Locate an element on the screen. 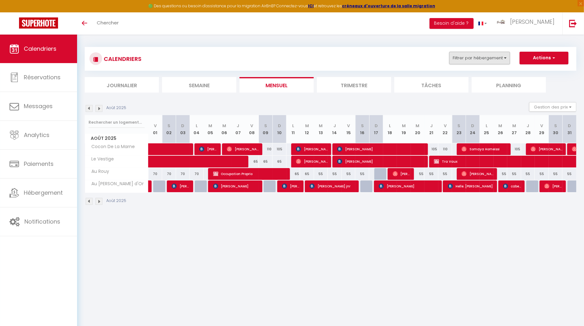  th: 18 is located at coordinates (390, 129).